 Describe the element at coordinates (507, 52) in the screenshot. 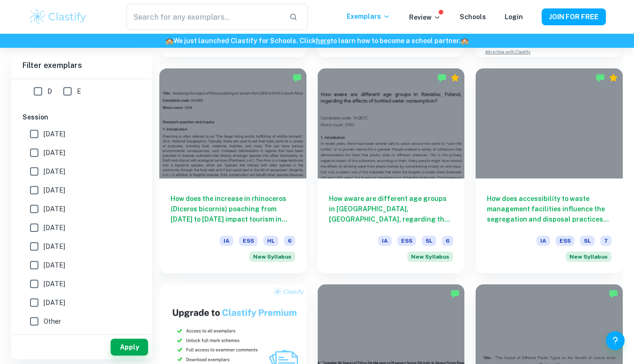

I see `a: Advertise with Clastify` at that location.